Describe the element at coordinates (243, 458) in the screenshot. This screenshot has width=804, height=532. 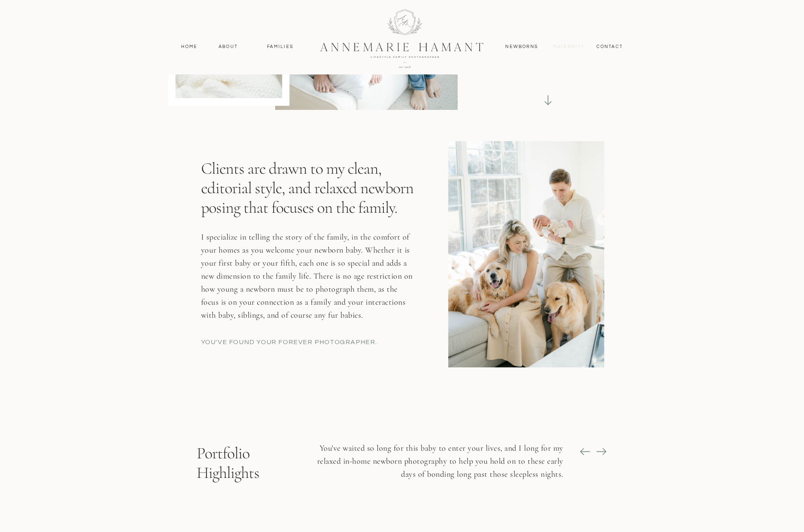
I see `p: Portfolio Highlights` at that location.